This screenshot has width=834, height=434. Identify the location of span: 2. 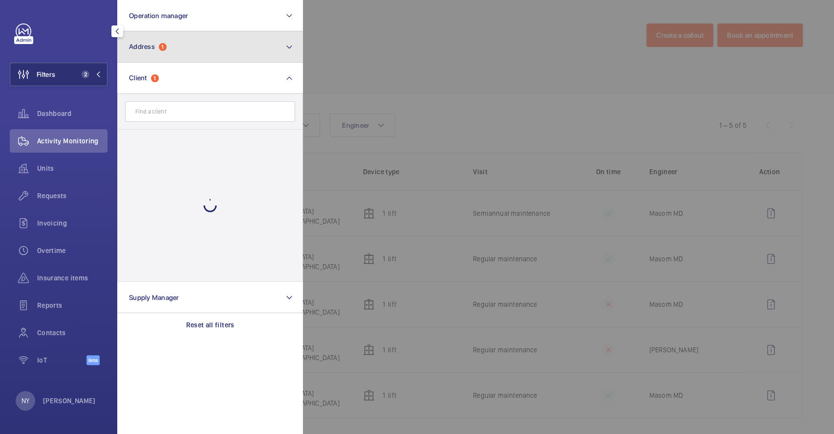
(86, 74).